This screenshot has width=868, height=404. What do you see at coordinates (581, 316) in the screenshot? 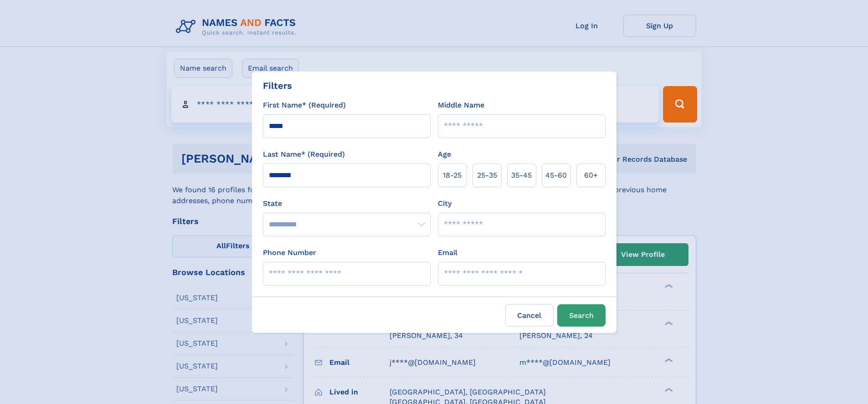
I see `button: Search` at bounding box center [581, 316].